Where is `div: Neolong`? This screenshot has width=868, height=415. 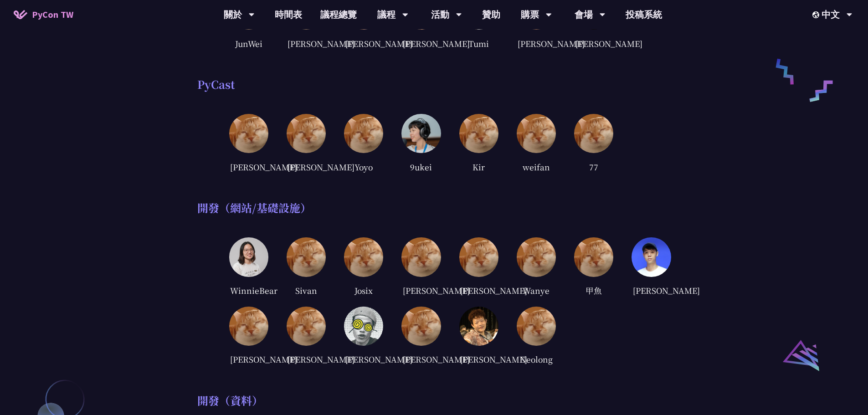 div: Neolong is located at coordinates (536, 360).